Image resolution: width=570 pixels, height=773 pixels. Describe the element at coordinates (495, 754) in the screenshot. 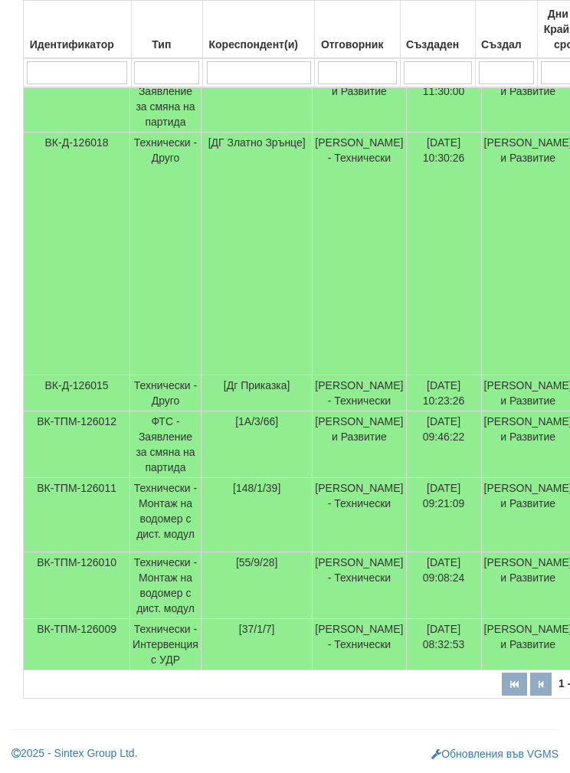

I see `a: Обновления във VGMS` at that location.